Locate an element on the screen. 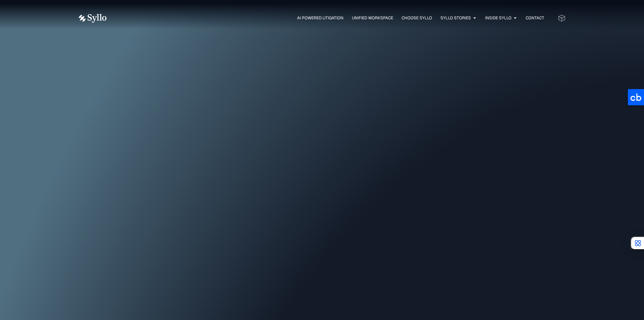 This screenshot has width=644, height=320. span: Unified Workspace is located at coordinates (373, 18).